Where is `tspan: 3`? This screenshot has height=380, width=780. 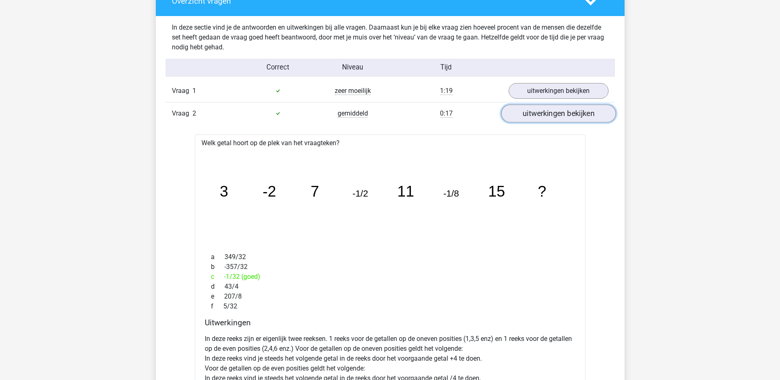
tspan: 3 is located at coordinates (224, 191).